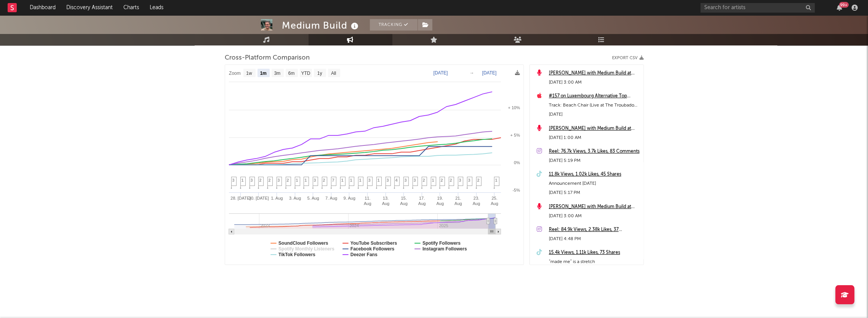  Describe the element at coordinates (595, 105) in the screenshot. I see `div: Track: Beach Chair (Live at The Troubadour / 2024)` at that location.